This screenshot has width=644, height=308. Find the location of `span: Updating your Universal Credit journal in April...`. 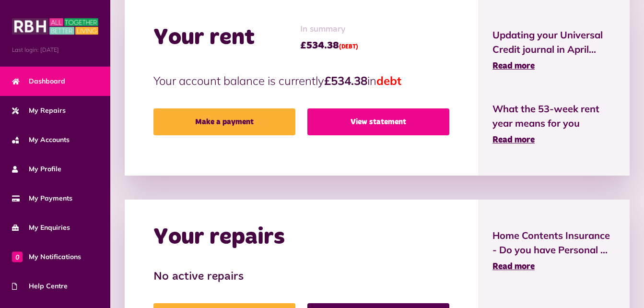

span: Updating your Universal Credit journal in April... is located at coordinates (554, 42).